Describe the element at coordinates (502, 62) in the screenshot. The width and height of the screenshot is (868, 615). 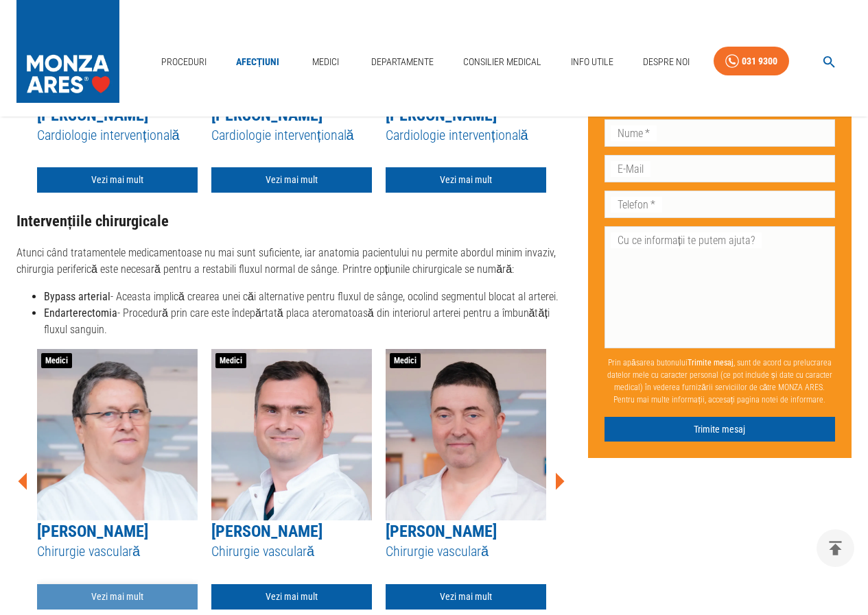
I see `a: Consilier Medical` at that location.